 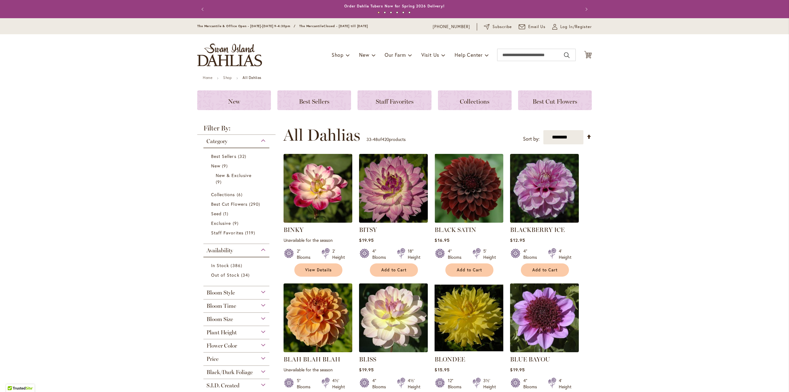 I want to click on span: Exclusive, so click(x=221, y=223).